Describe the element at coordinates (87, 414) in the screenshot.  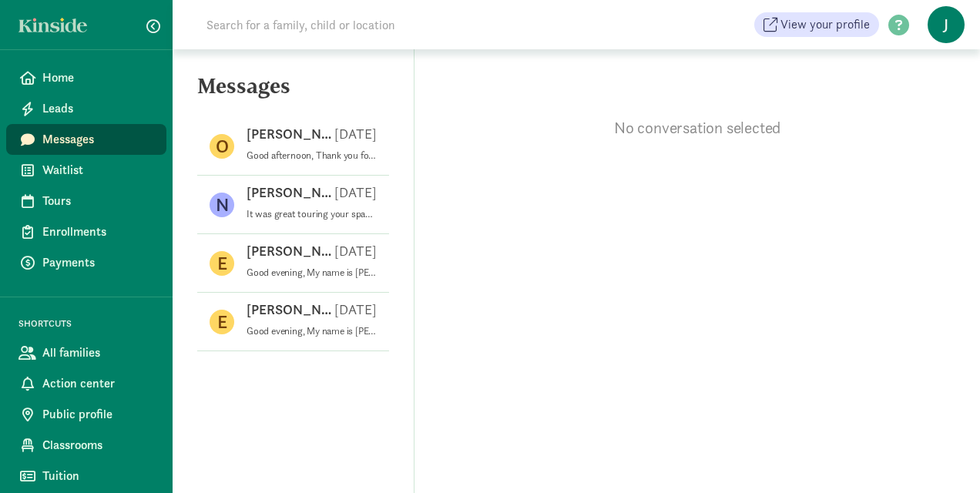
I see `a: Public profile` at that location.